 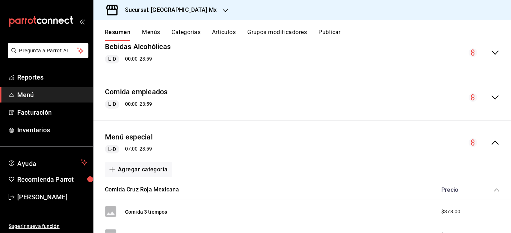 What do you see at coordinates (117, 35) in the screenshot?
I see `button: Resumen` at bounding box center [117, 35].